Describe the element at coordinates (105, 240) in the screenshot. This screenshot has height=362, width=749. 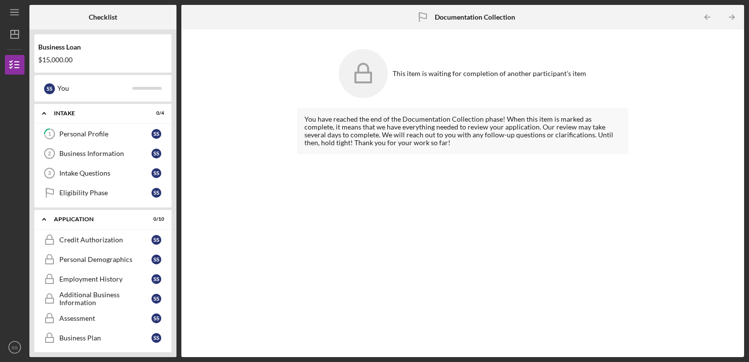
I see `div: Credit Authorization` at that location.